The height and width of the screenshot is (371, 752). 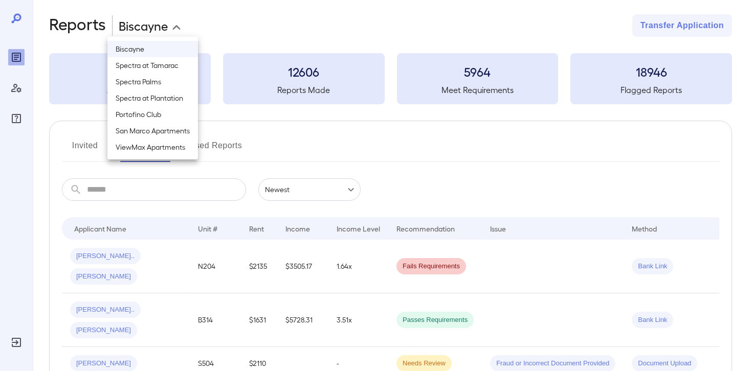 I want to click on li: ViewMax Apartments, so click(x=152, y=147).